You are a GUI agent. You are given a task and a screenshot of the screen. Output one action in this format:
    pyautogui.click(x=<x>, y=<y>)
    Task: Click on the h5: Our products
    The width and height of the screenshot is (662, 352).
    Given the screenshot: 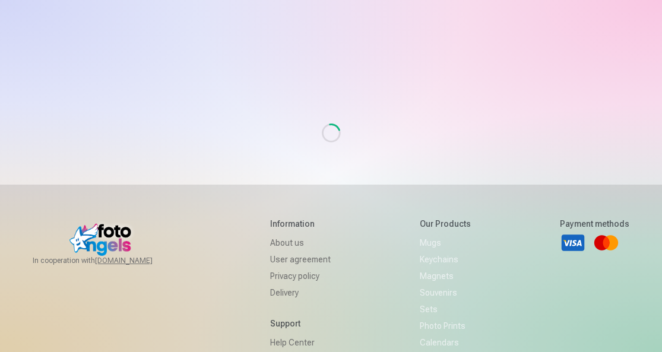 What is the action you would take?
    pyautogui.click(x=445, y=224)
    